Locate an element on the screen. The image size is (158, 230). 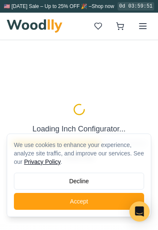
div: 0d 03:59:51 is located at coordinates (136, 6).